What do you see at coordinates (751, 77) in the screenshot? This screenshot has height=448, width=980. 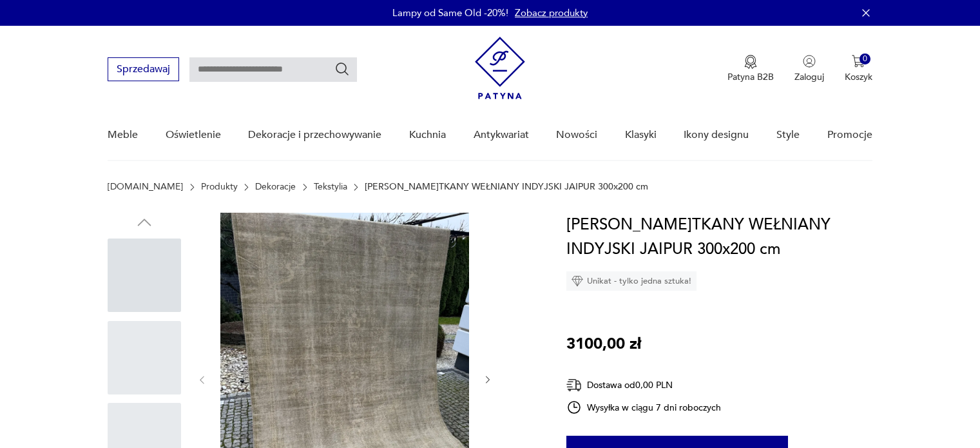 I see `p: Patyna B2B` at bounding box center [751, 77].